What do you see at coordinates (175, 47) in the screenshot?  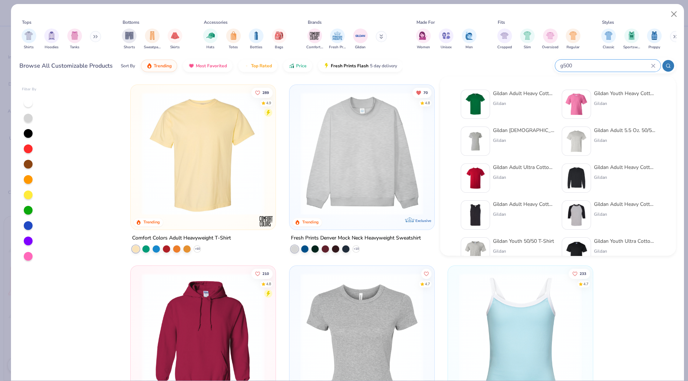 I see `span: Skirts` at bounding box center [175, 47].